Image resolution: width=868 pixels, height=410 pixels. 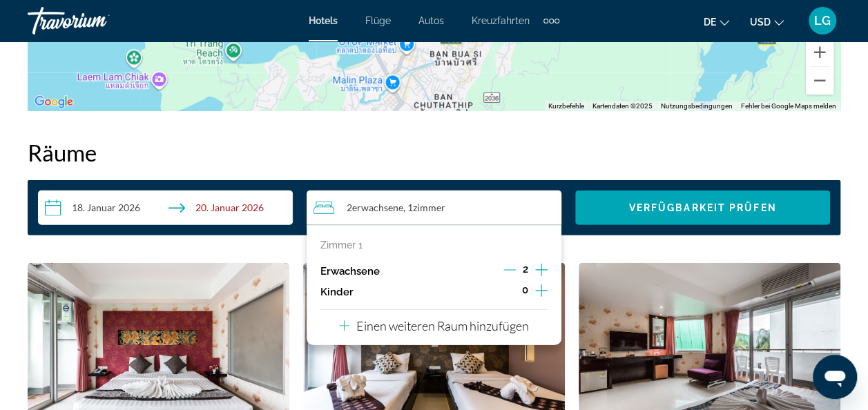 I want to click on a: Dieses Gebiet in Google Maps öffnen (in neuem Fenster), so click(x=54, y=102).